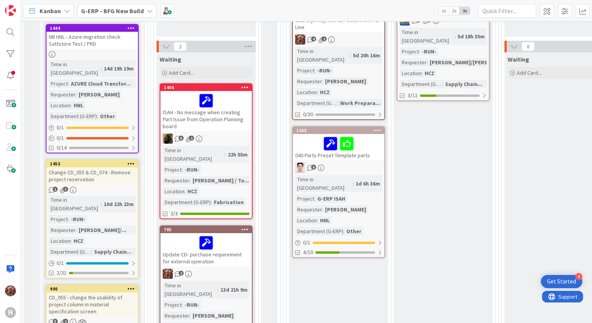  What do you see at coordinates (10, 312) in the screenshot?
I see `div: H` at bounding box center [10, 312].